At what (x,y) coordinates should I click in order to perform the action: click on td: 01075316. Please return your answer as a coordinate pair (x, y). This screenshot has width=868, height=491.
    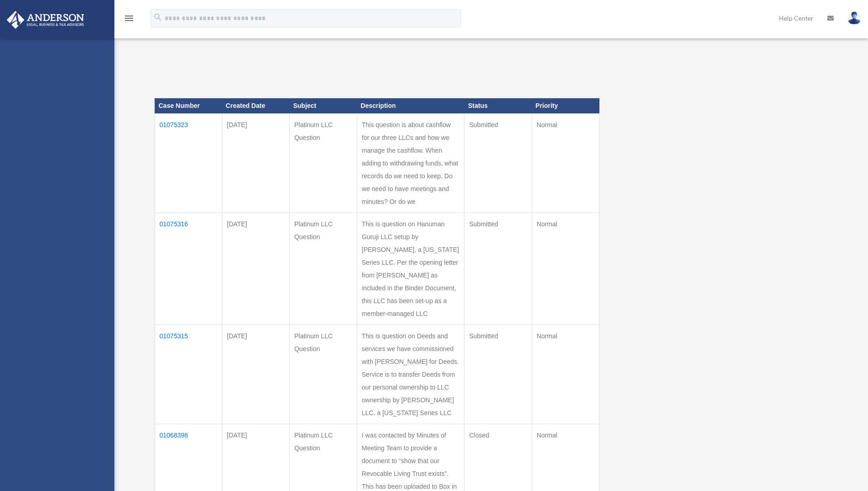
    Looking at the image, I should click on (188, 269).